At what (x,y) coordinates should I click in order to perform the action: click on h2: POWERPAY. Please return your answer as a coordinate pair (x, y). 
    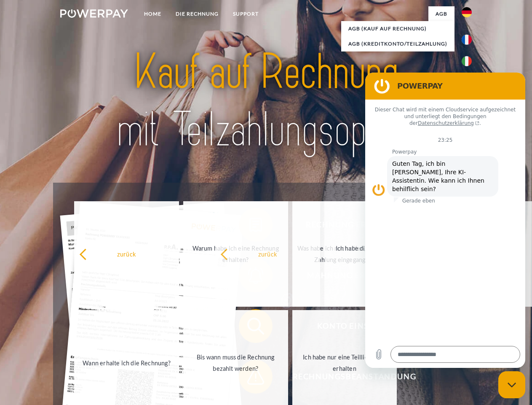
    Looking at the image, I should click on (92, 14).